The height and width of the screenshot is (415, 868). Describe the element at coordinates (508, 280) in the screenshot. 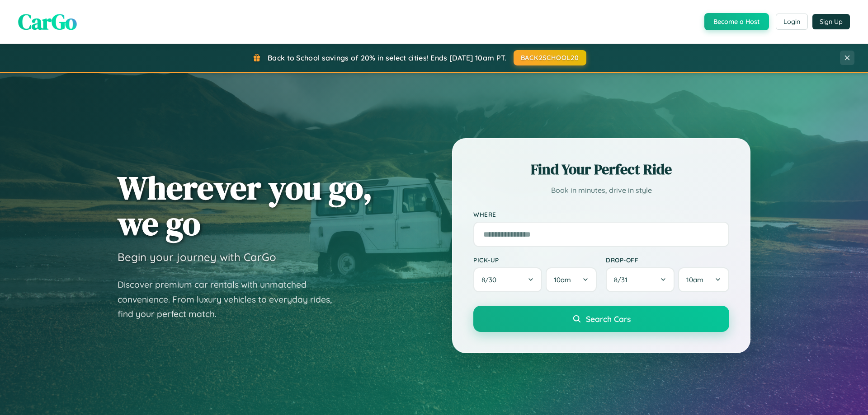

I see `button: 8/30` at that location.